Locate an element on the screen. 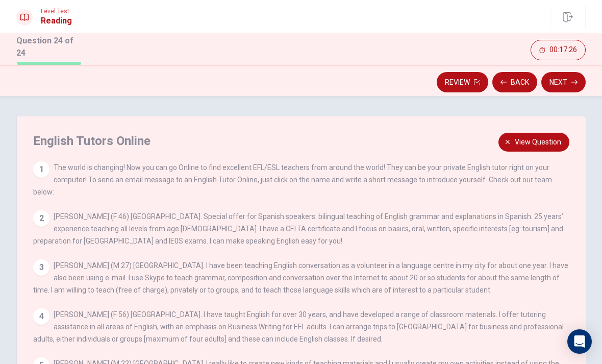 The width and height of the screenshot is (602, 364). button: Review is located at coordinates (462, 82).